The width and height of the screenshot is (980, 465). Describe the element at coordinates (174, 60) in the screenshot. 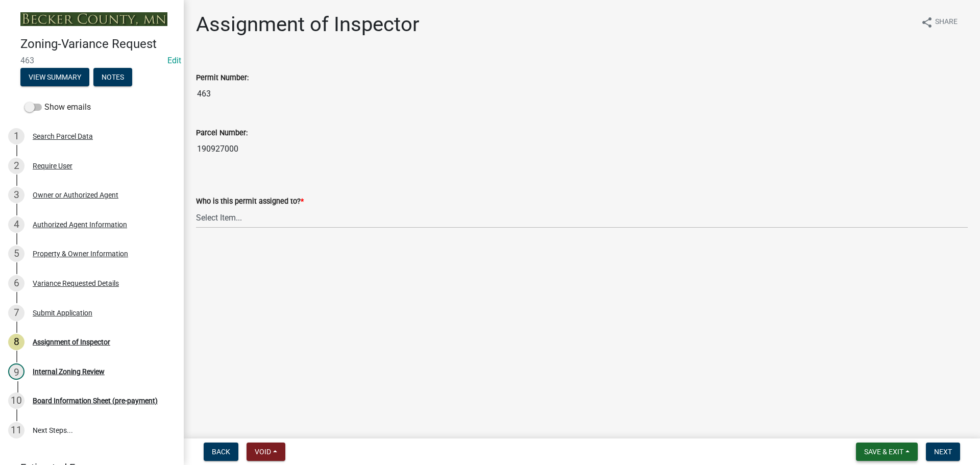

I see `a: Edit` at that location.